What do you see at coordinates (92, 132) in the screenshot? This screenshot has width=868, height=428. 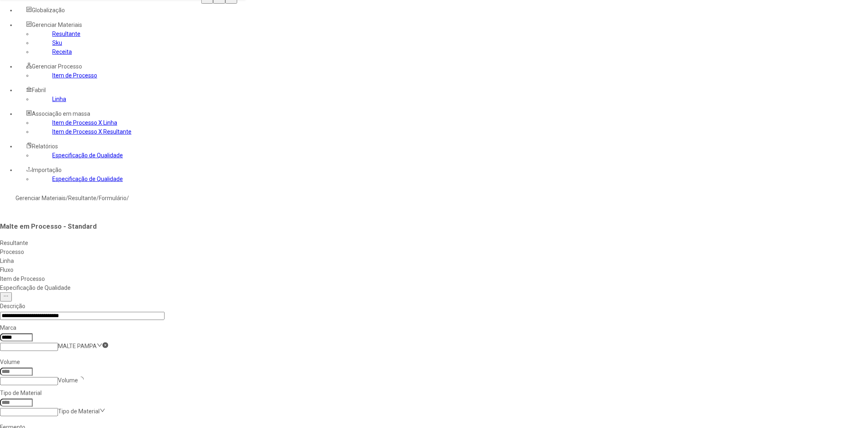 I see `a: Item de Processo X Resultante` at bounding box center [92, 132].